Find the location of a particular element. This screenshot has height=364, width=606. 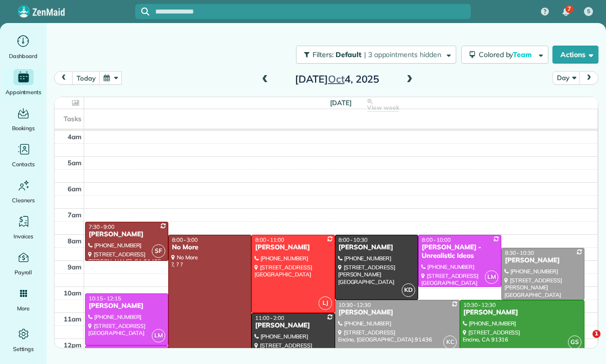

span: KD is located at coordinates (408, 290).